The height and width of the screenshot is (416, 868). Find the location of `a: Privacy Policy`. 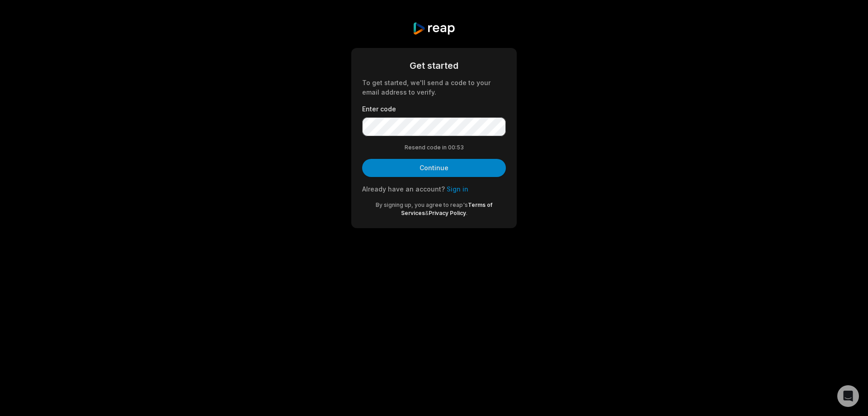

a: Privacy Policy is located at coordinates (447, 213).